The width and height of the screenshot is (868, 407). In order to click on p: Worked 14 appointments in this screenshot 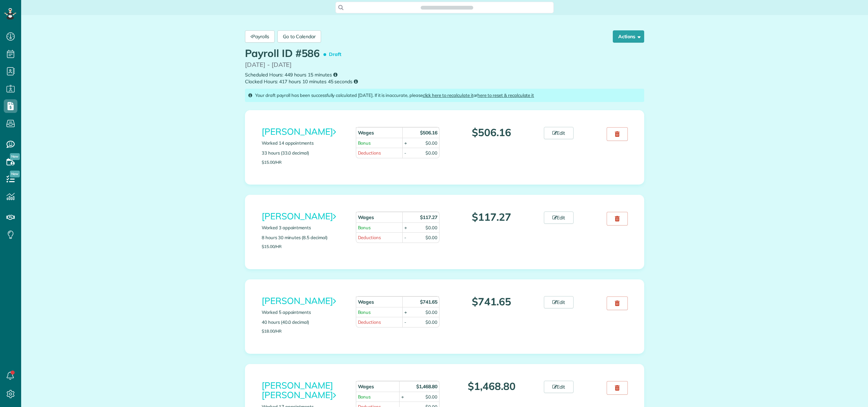, I will do `click(304, 143)`.